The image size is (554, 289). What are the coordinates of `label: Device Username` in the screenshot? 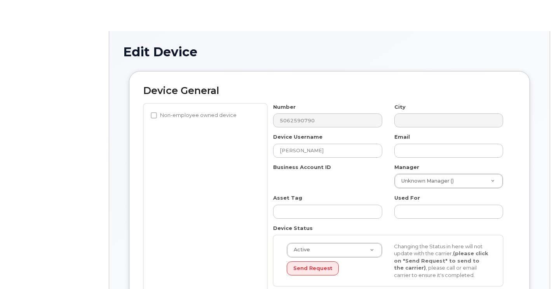 It's located at (298, 137).